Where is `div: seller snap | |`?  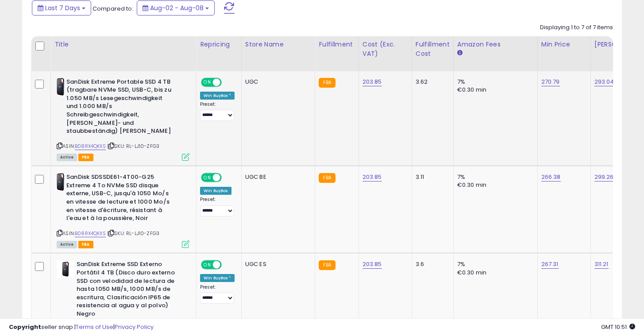 div: seller snap | | is located at coordinates (81, 327).